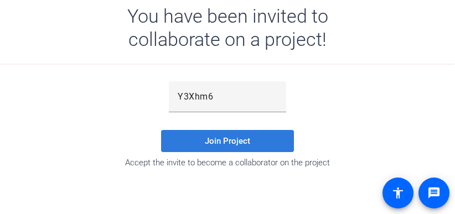 This screenshot has height=214, width=455. What do you see at coordinates (398, 193) in the screenshot?
I see `mat-icon: accessibility` at bounding box center [398, 193].